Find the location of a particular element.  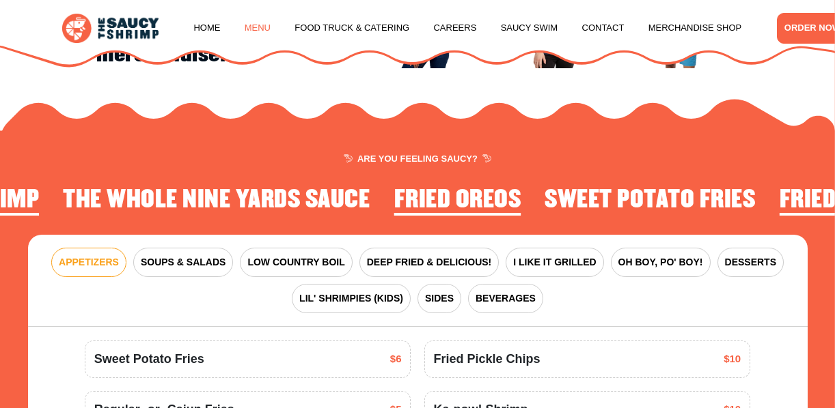

a: Home is located at coordinates (206, 28).